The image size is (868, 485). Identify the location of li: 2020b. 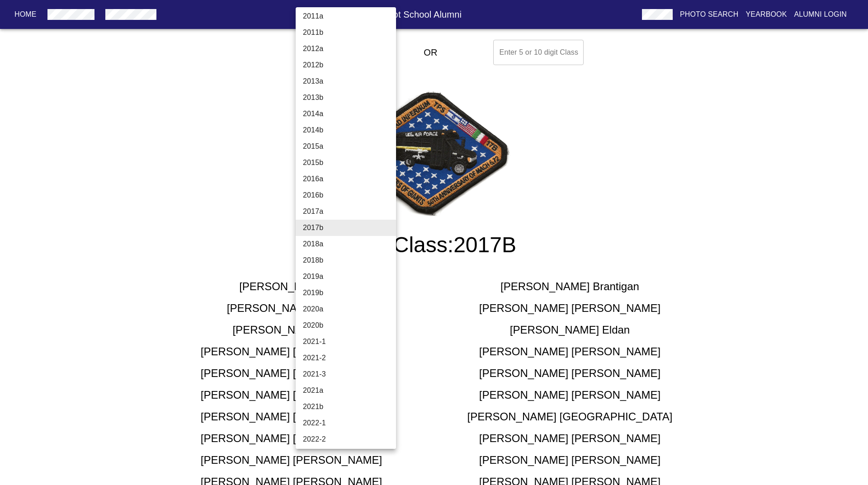
(349, 325).